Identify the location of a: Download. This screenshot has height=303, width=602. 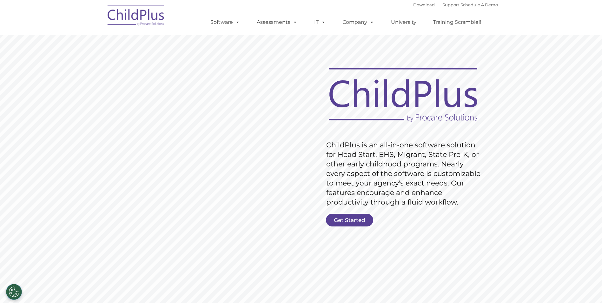
(424, 5).